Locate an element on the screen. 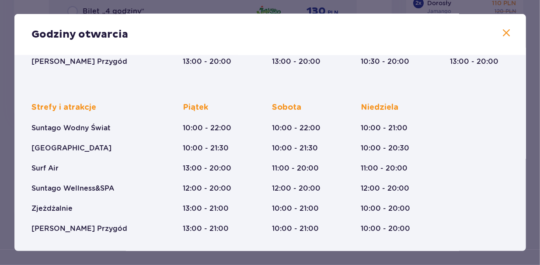 The image size is (540, 265). p: Surf Air is located at coordinates (45, 168).